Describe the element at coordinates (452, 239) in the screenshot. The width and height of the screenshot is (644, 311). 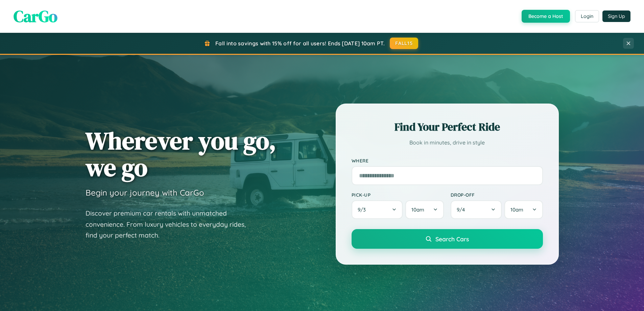
I see `span: Search Cars` at that location.